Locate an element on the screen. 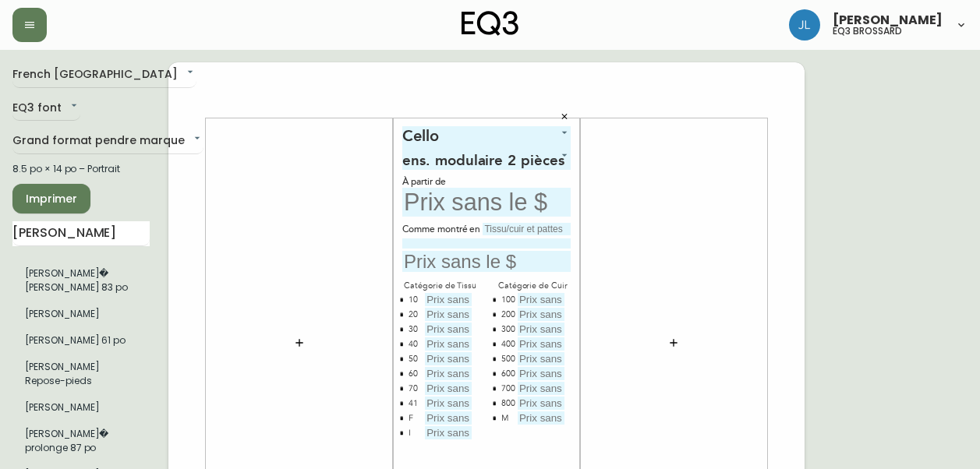  div: 70 is located at coordinates (413, 389).